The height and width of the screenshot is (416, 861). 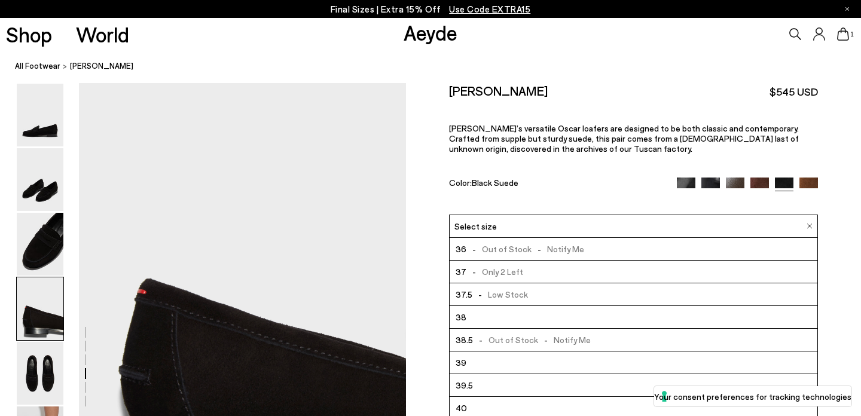 I want to click on span: Only 2 Left, so click(x=495, y=271).